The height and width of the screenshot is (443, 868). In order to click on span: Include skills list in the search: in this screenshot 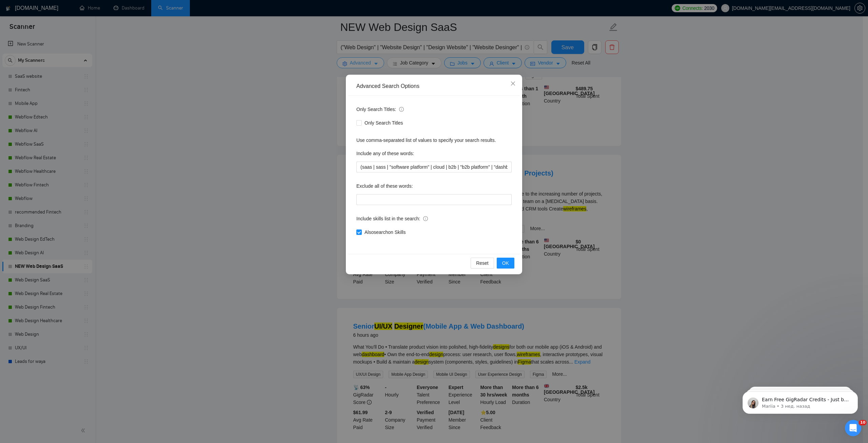, I will do `click(392, 218)`.